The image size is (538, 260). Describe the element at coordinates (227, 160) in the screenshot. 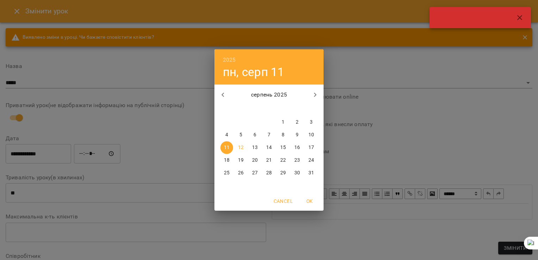

I see `p: 18` at that location.